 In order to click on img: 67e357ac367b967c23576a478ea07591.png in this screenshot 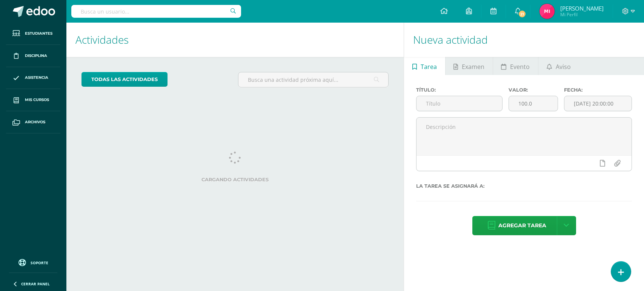, I will do `click(547, 11)`.